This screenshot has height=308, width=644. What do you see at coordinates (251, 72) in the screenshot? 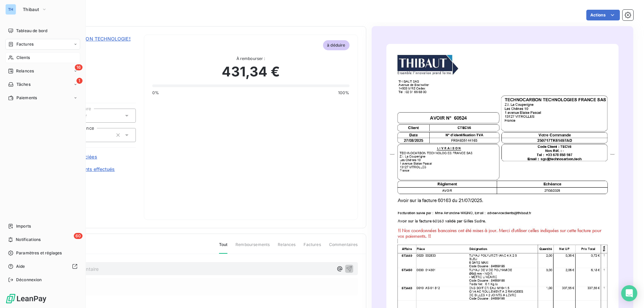
I see `span: 431,34 €` at bounding box center [251, 72].